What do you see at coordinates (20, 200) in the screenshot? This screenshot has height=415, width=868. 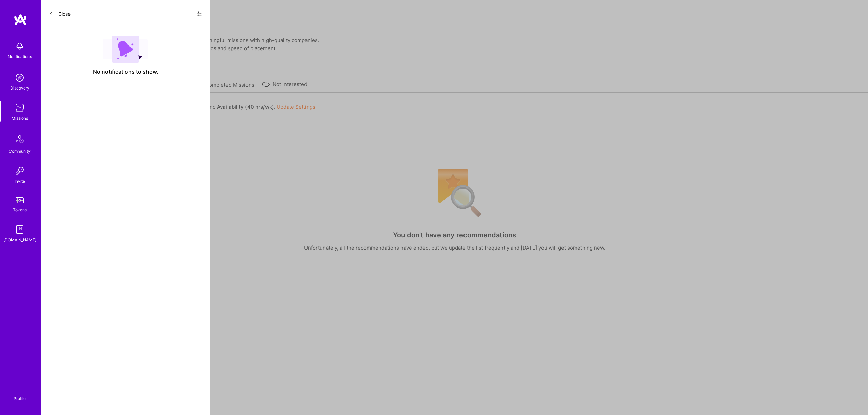 I see `img: tokens` at bounding box center [20, 200].